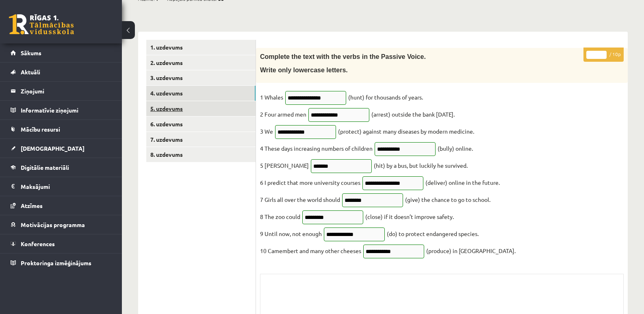 The height and width of the screenshot is (314, 644). Describe the element at coordinates (201, 124) in the screenshot. I see `a: 6. uzdevums` at that location.